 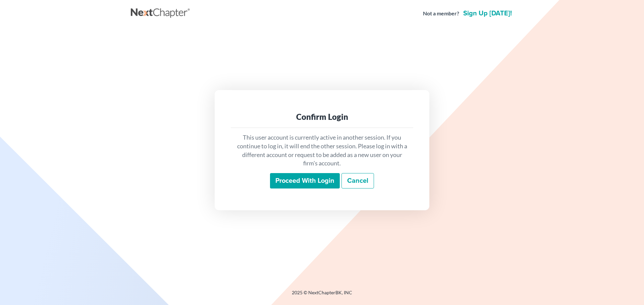 What do you see at coordinates (322, 296) in the screenshot?
I see `div: 2025 © NextChapterBK, INC` at bounding box center [322, 296].